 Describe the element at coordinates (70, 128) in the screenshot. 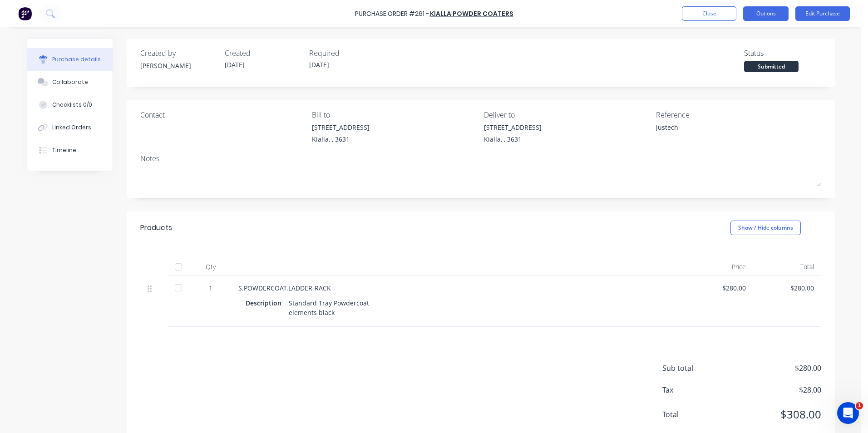

I see `button: Linked Orders` at that location.